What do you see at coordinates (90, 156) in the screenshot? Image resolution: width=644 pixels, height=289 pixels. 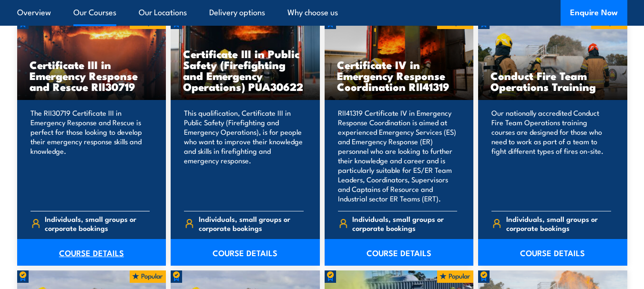 I see `p: The RII30719 Certificate III in Emergency Response and Rescue is perfect for those looking to dev...` at bounding box center [90, 156].